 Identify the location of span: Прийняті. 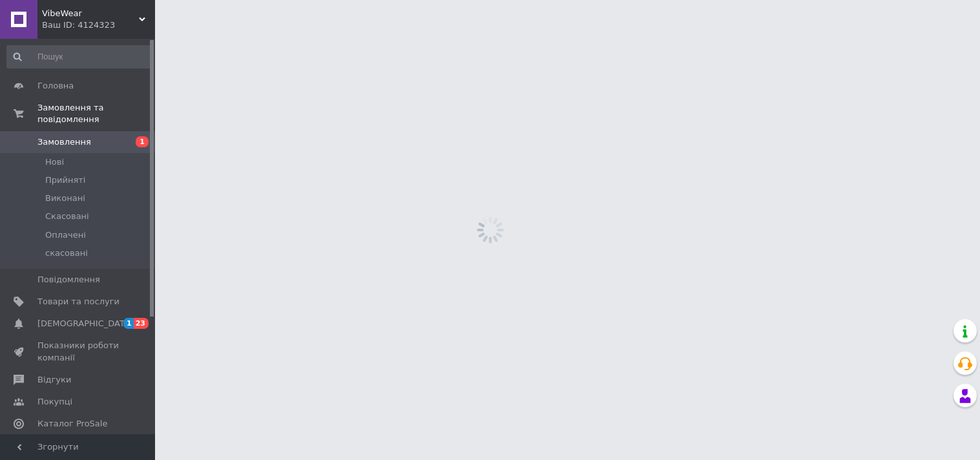
(65, 180).